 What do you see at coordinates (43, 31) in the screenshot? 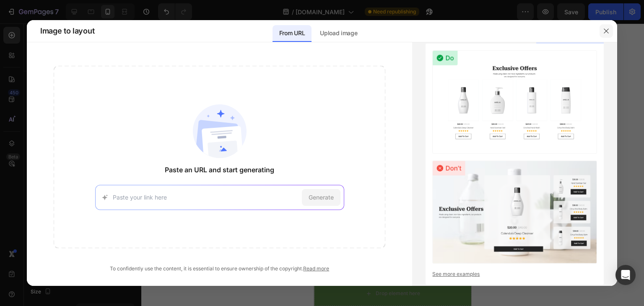
I see `p: WELLNESS DAILY` at bounding box center [43, 31].